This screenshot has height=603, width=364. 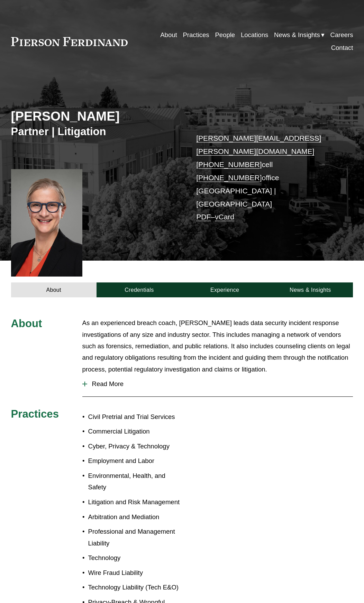 What do you see at coordinates (297, 34) in the screenshot?
I see `span: News & Insights` at bounding box center [297, 34].